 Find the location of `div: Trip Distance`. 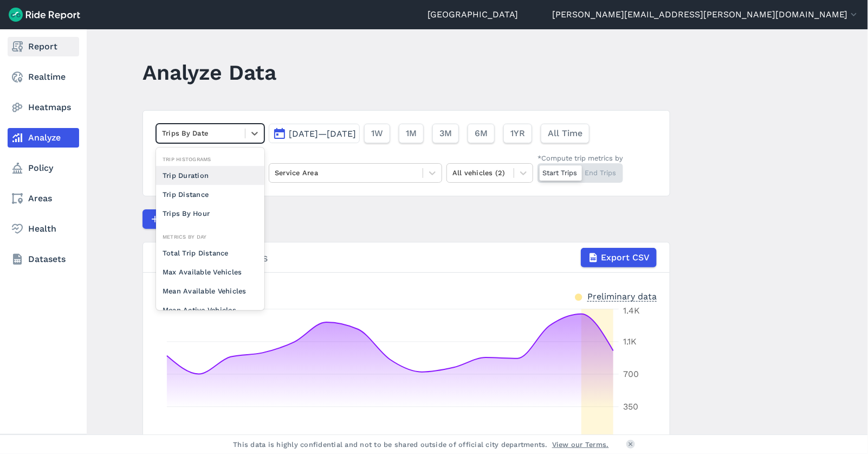

div: Trip Distance is located at coordinates (211, 194).